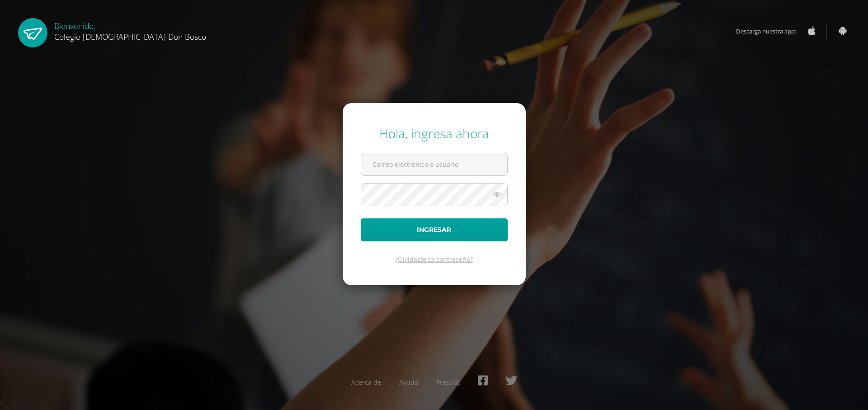  Describe the element at coordinates (434, 133) in the screenshot. I see `div: Hola, ingresa ahora` at that location.